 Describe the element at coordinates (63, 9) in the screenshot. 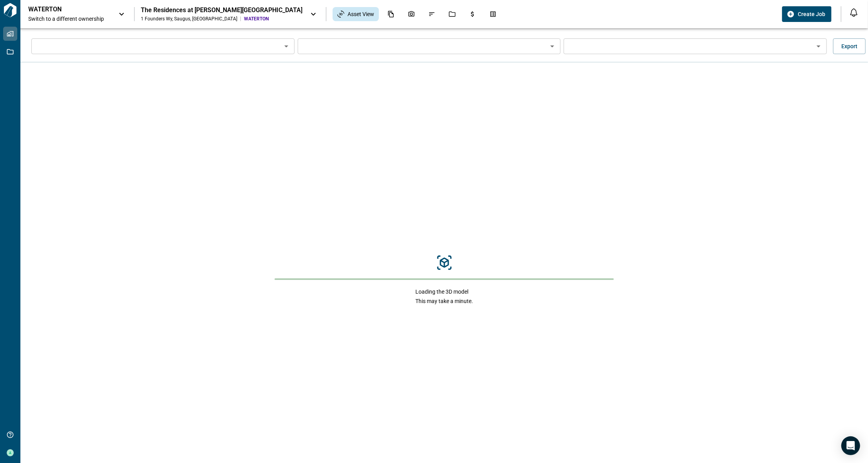

I see `p: WATERTON` at that location.